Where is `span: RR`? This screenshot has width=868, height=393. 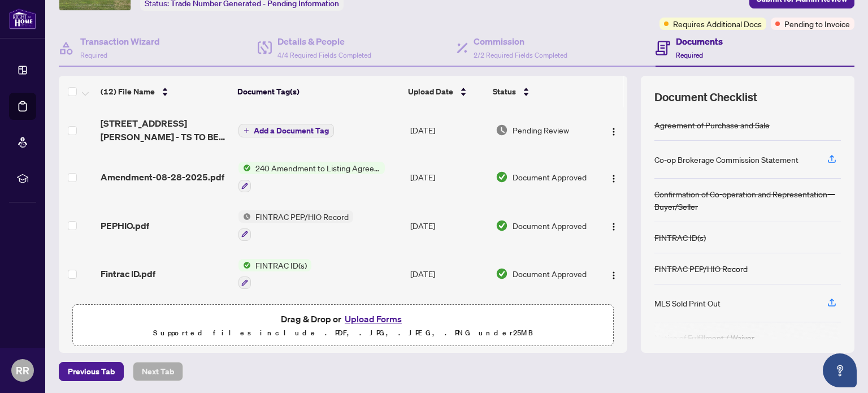
span: RR is located at coordinates (23, 370).